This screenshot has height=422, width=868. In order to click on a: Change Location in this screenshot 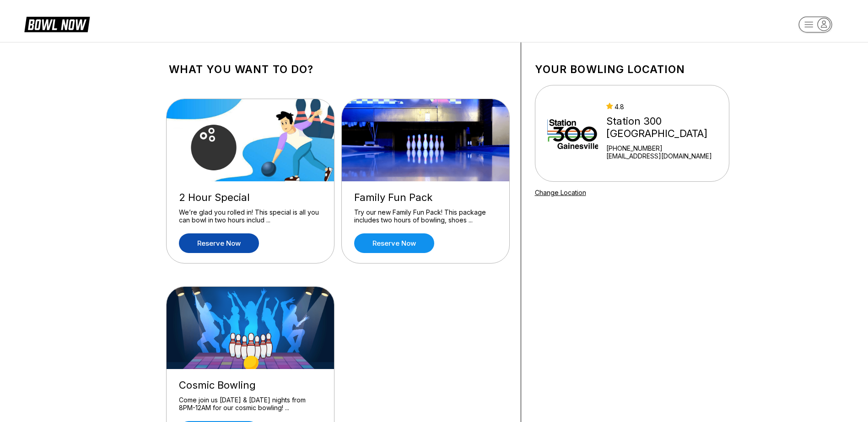, I will do `click(561, 192)`.